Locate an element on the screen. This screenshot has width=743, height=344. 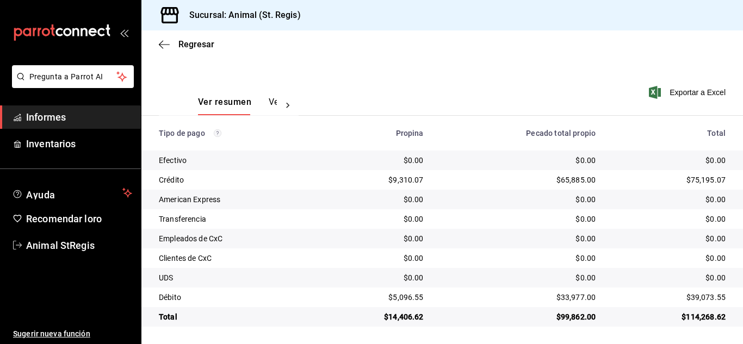
font: Exportar a Excel is located at coordinates (697, 92).